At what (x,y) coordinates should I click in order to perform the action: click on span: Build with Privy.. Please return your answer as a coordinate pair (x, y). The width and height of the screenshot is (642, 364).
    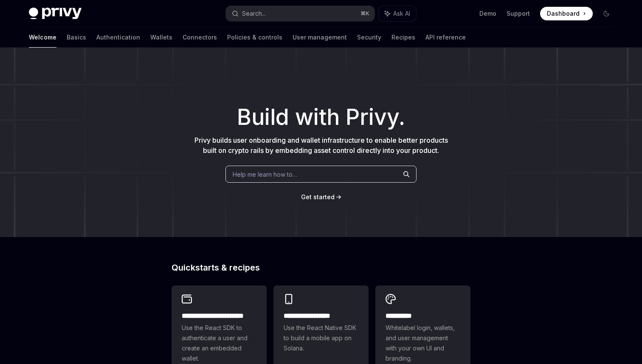
    Looking at the image, I should click on (321, 117).